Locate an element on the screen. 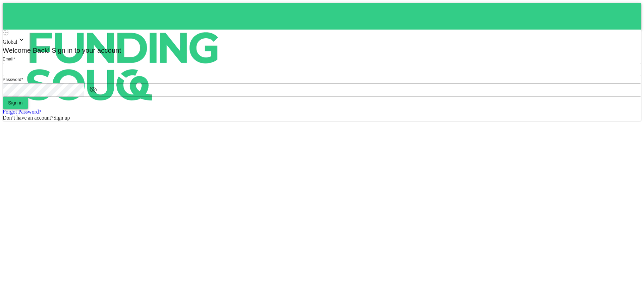 The width and height of the screenshot is (644, 306). a: Forgot Password? is located at coordinates (22, 111).